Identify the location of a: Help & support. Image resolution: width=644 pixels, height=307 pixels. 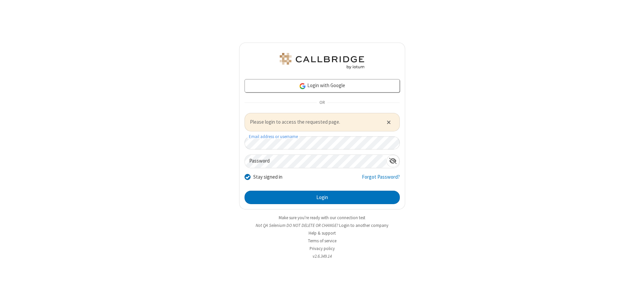
(322, 233).